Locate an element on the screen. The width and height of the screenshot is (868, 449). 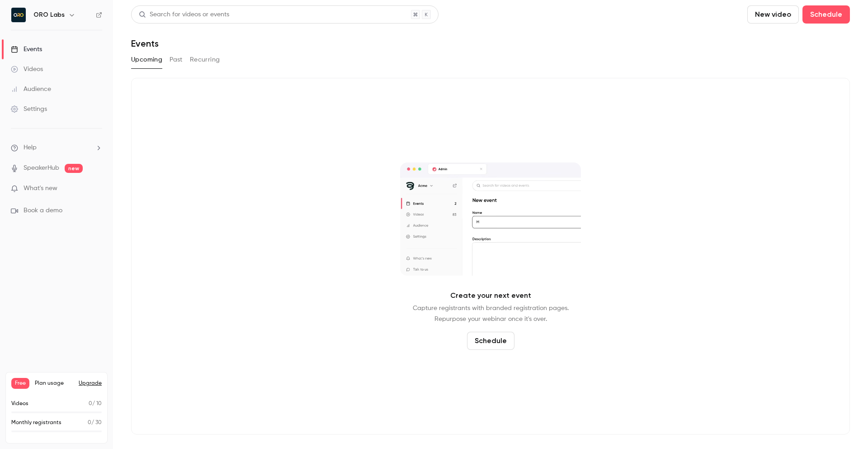
p: Videos is located at coordinates (20, 404).